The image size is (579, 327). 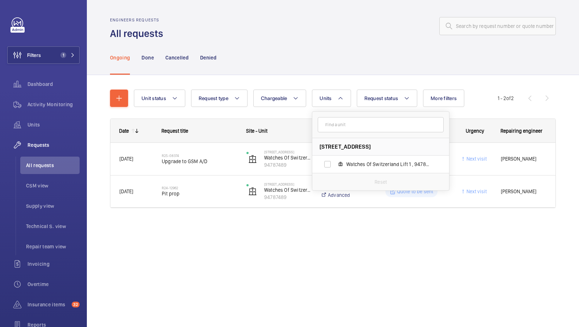 I want to click on span: 32, so click(x=76, y=304).